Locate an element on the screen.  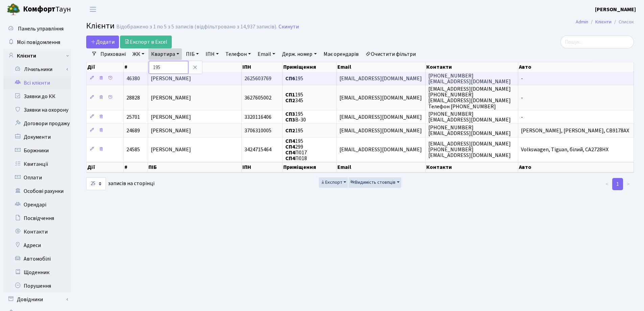
span: Таун is located at coordinates (47, 10).